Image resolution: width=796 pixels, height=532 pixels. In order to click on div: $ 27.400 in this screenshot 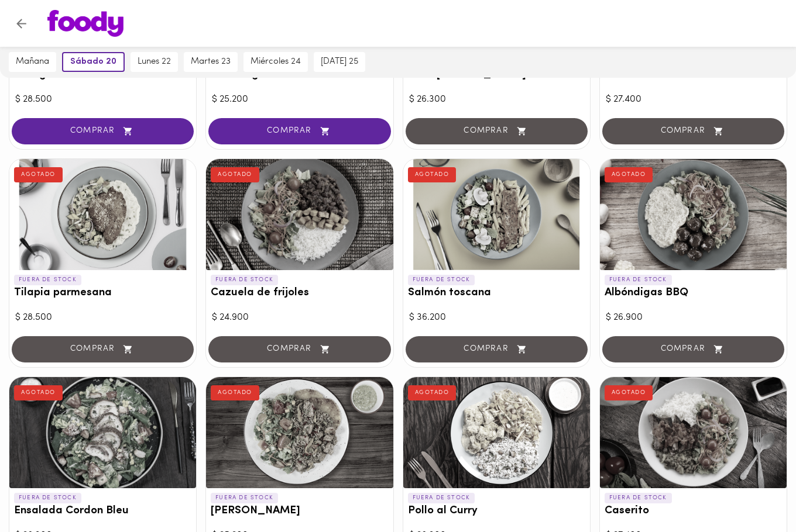, I will do `click(692, 100)`.